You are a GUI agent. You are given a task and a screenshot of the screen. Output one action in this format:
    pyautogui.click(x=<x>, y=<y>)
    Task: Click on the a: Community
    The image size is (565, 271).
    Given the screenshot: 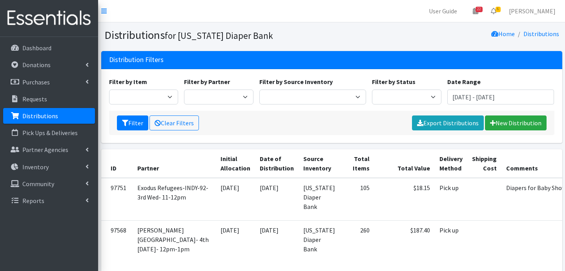 What is the action you would take?
    pyautogui.click(x=49, y=184)
    